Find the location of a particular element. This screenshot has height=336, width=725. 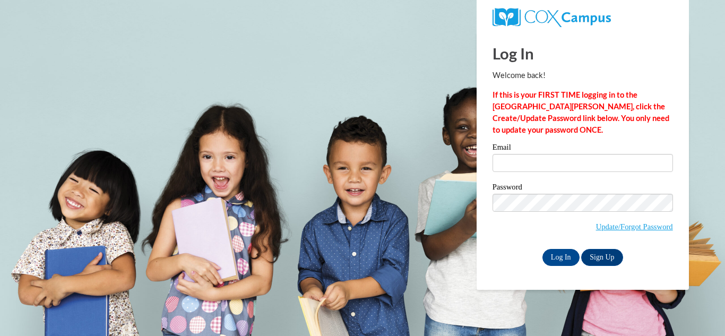

img: COX Campus is located at coordinates (551, 18).